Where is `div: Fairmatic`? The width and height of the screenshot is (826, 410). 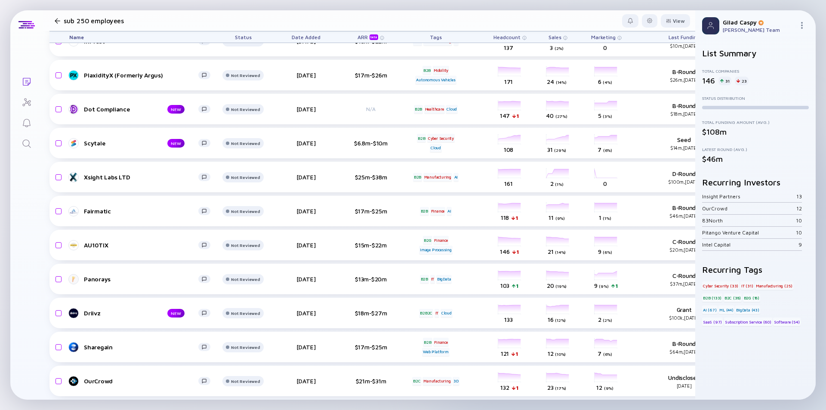
div: Fairmatic is located at coordinates (141, 211).